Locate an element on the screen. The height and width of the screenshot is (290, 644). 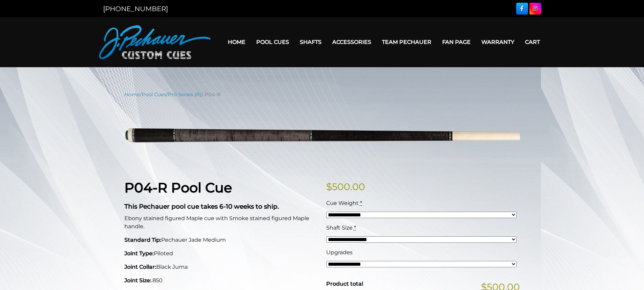
p: Pechauer Jade Medium is located at coordinates (221, 240).